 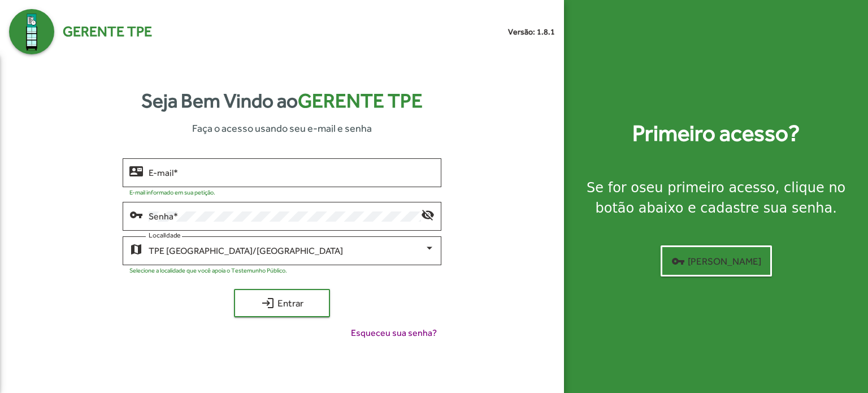 What do you see at coordinates (282, 100) in the screenshot?
I see `strong: Seja Bem Vindo ao` at bounding box center [282, 100].